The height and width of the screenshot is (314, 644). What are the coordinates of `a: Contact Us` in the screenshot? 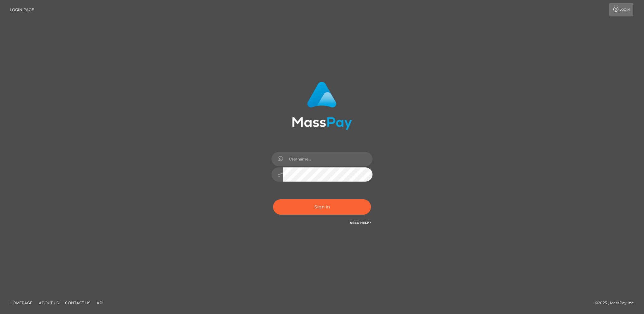 It's located at (77, 303).